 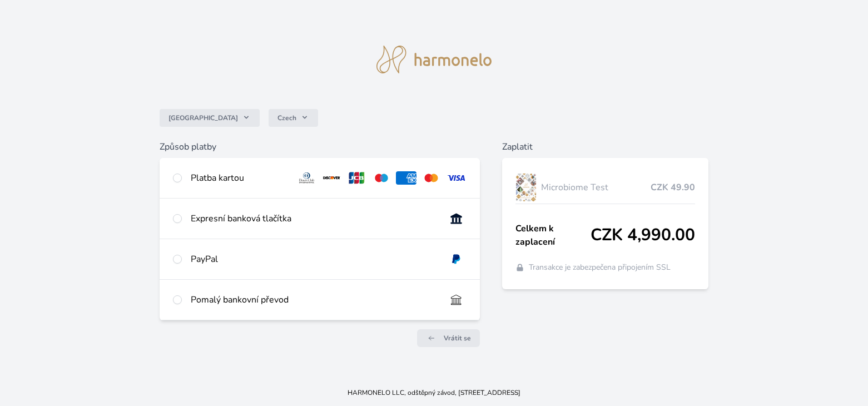 What do you see at coordinates (457, 338) in the screenshot?
I see `span: Vrátit se` at bounding box center [457, 338].